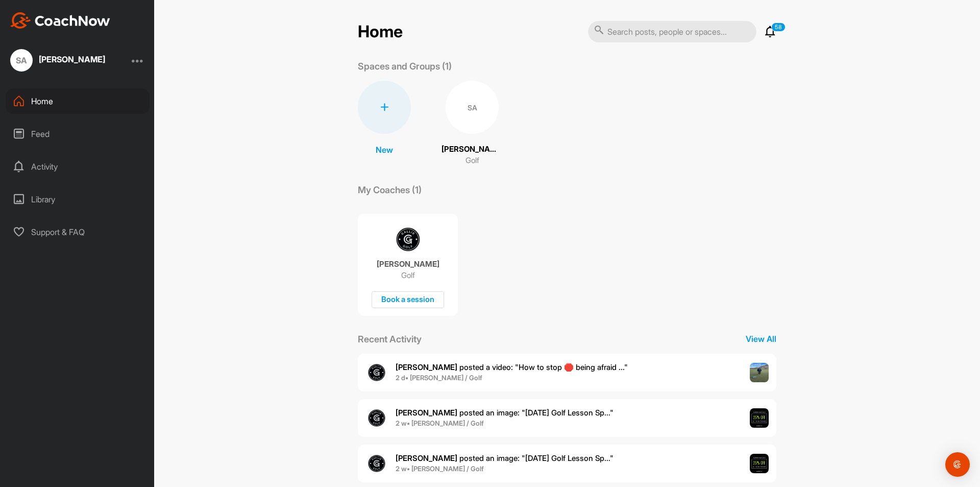 This screenshot has width=980, height=487. Describe the element at coordinates (60, 21) in the screenshot. I see `img: CoachNow` at that location.